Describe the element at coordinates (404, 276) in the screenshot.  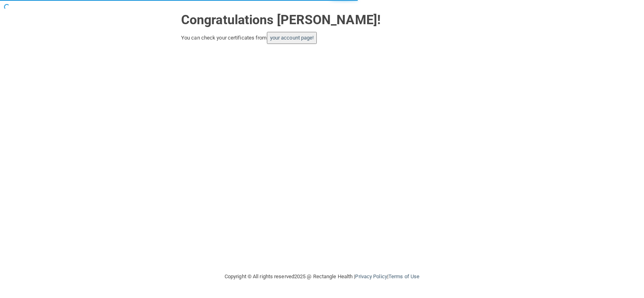
I see `a: Terms of Use` at that location.